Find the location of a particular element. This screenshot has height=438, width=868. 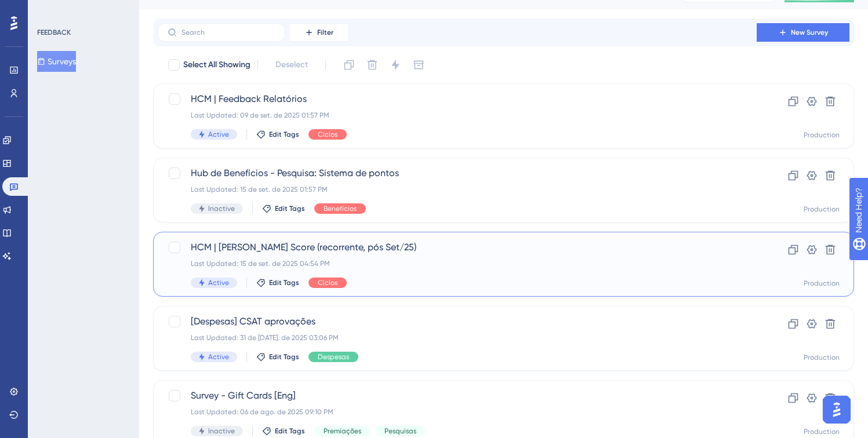

div: Last Updated: 15 de set. de 2025 01:57 PM is located at coordinates (457, 189).